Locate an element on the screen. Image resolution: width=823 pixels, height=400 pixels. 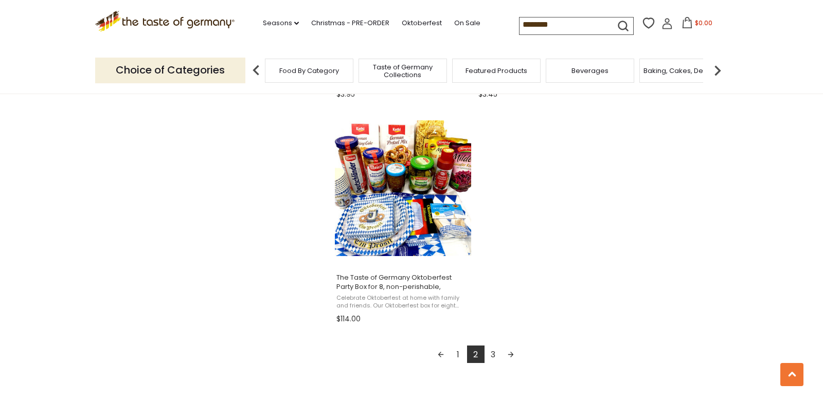
img: next arrow is located at coordinates (717, 70).